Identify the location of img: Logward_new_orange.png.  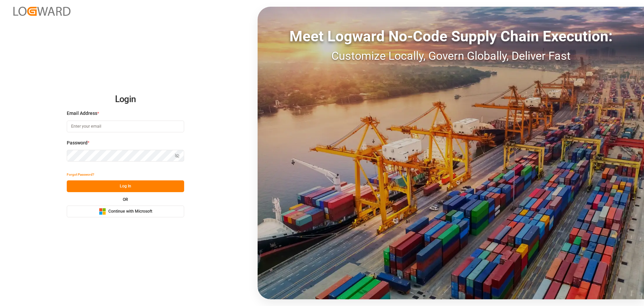
(42, 11).